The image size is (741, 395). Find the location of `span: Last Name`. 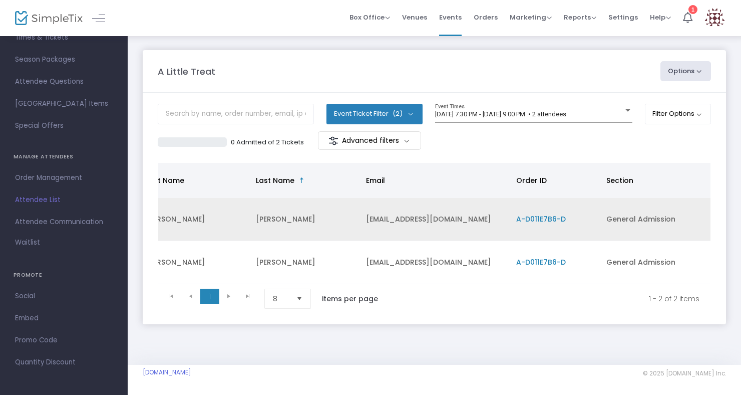

span: Last Name is located at coordinates (275, 180).